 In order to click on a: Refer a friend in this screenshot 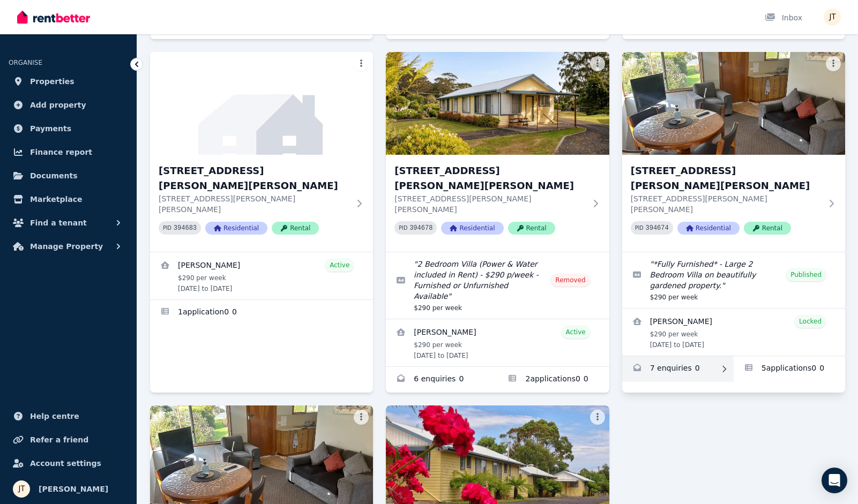, I will do `click(68, 440)`.